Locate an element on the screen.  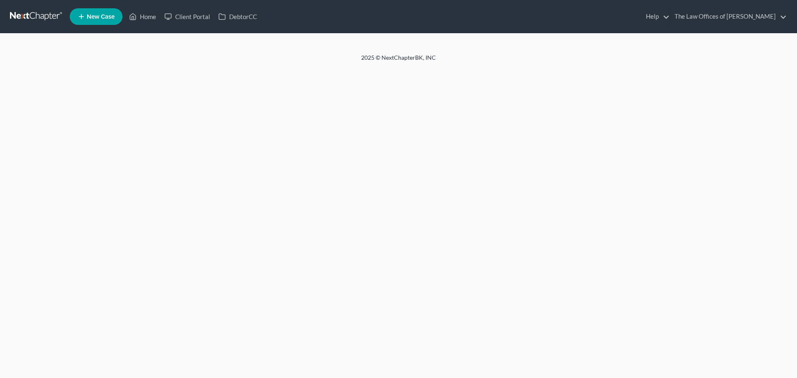
div: 2025 © NextChapterBK, INC is located at coordinates (398, 61).